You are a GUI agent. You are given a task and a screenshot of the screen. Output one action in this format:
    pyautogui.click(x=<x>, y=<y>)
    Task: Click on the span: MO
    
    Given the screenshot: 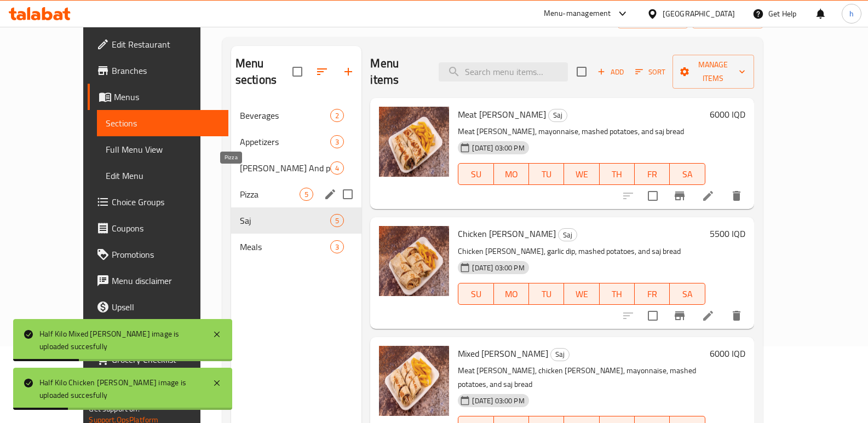 What is the action you would take?
    pyautogui.click(x=512, y=294)
    